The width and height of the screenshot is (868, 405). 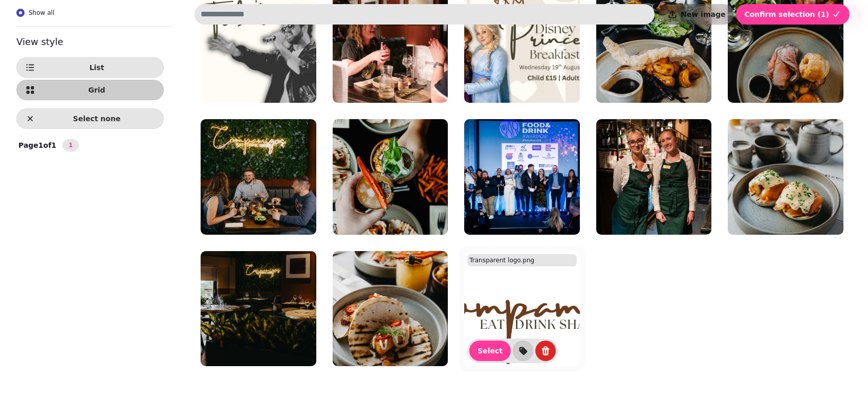 What do you see at coordinates (490, 350) in the screenshot?
I see `button: Select` at bounding box center [490, 350].